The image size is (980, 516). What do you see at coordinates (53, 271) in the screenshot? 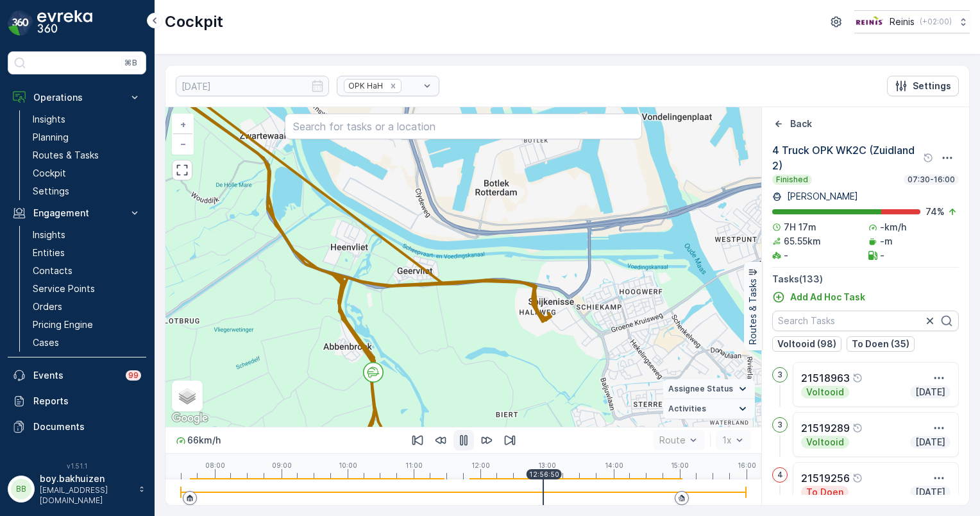
I see `p: Contacts` at bounding box center [53, 271].